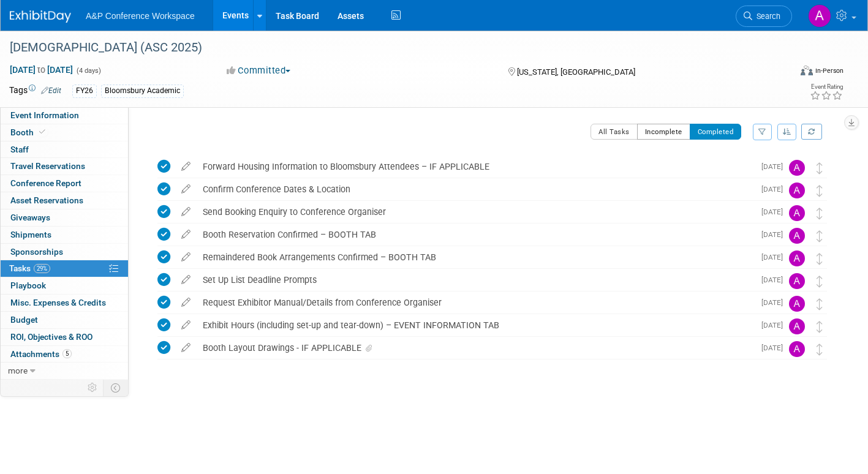 Image resolution: width=868 pixels, height=474 pixels. I want to click on button: All Tasks, so click(614, 132).